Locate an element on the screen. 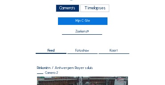 The image size is (165, 85). span: Kaart is located at coordinates (114, 51).